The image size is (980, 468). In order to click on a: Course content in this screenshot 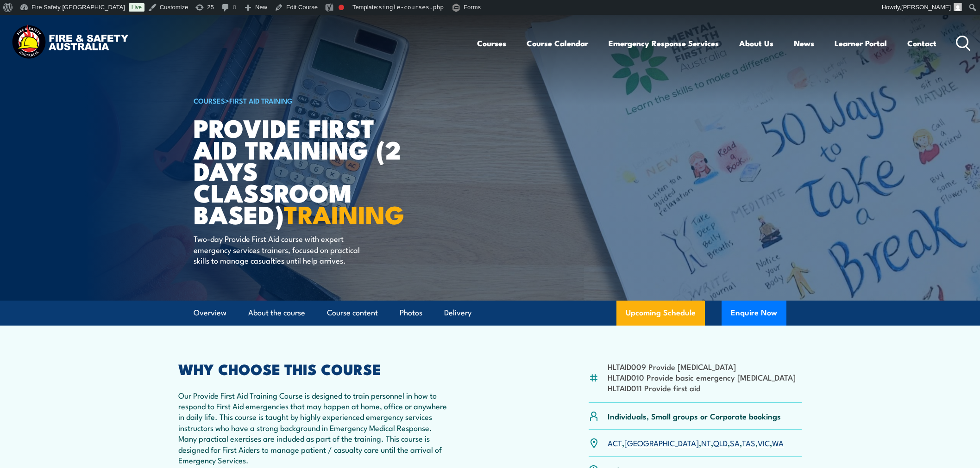, I will do `click(352, 313)`.